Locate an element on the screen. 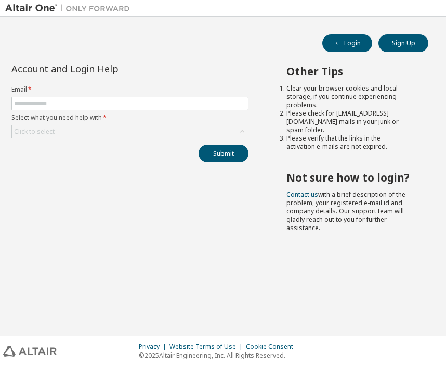 This screenshot has width=446, height=366. h2: Other Tips is located at coordinates (348, 71).